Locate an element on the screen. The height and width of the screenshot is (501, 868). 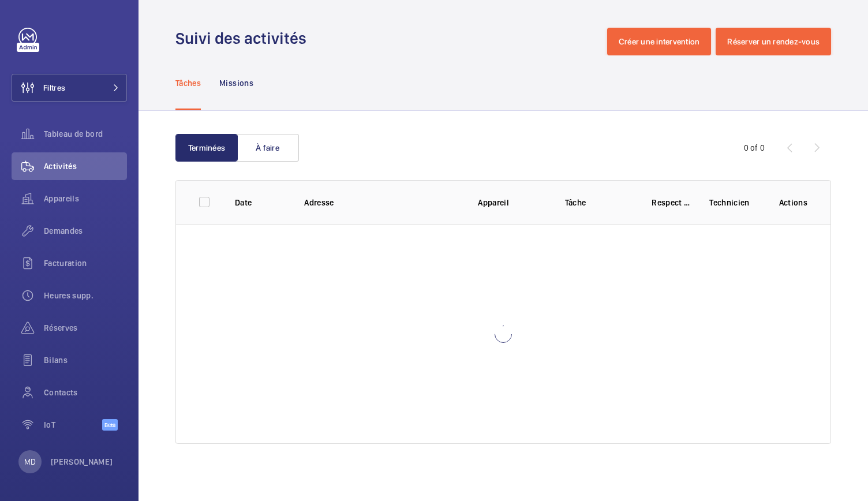
p: Date is located at coordinates (260, 203).